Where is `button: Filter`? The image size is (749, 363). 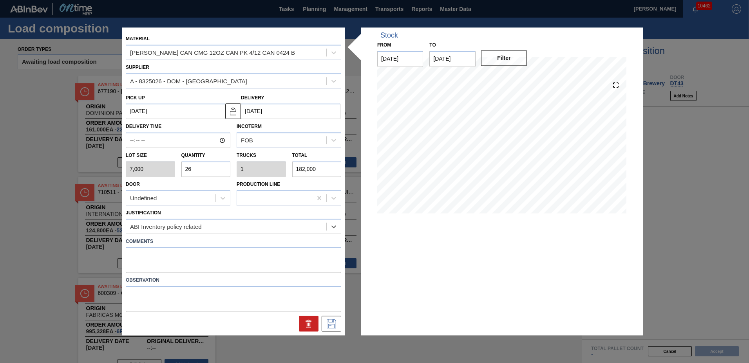 button: Filter is located at coordinates (504, 58).